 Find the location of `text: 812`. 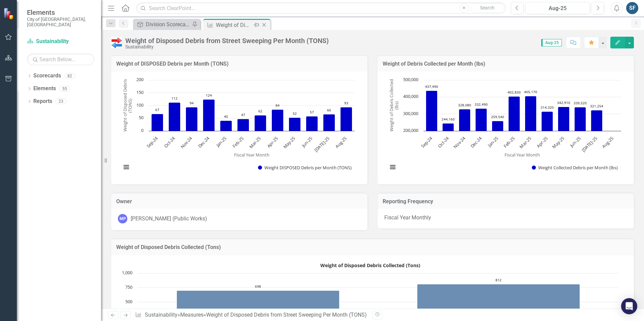

text: 812 is located at coordinates (499, 280).